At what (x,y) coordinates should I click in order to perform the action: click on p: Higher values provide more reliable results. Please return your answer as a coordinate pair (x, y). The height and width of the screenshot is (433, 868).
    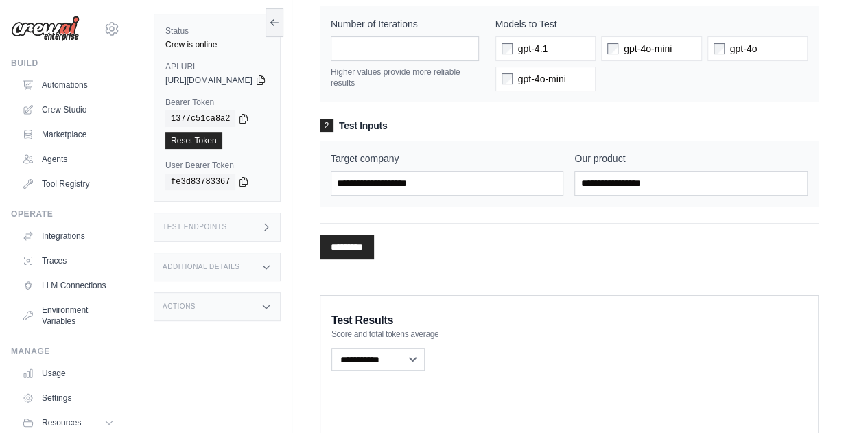
    Looking at the image, I should click on (405, 77).